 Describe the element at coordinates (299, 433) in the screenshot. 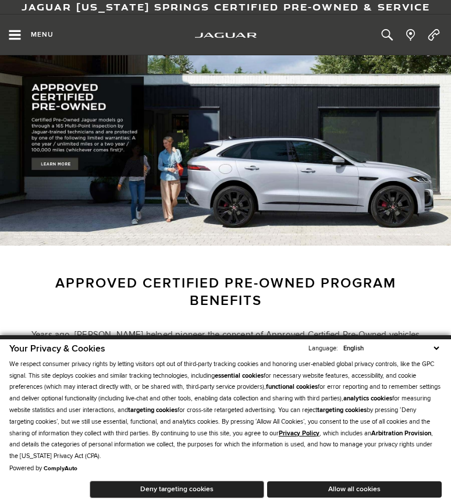

I see `a: Privacy Policy` at that location.